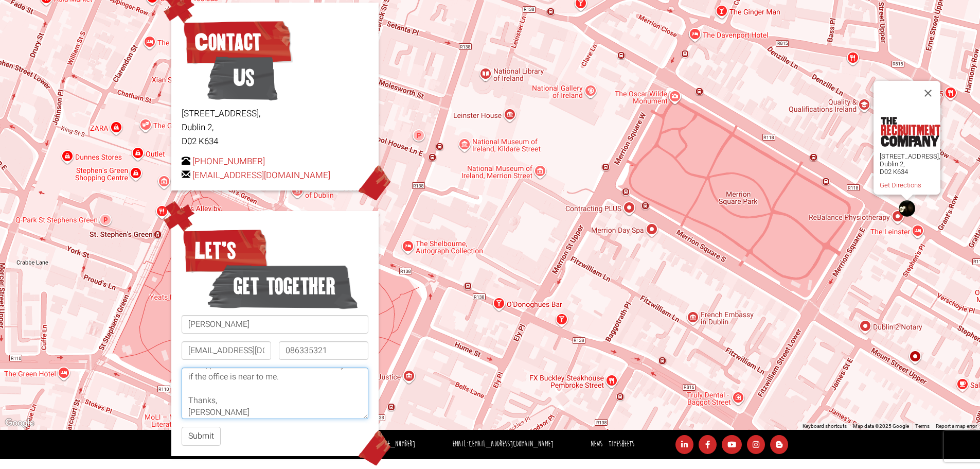 The height and width of the screenshot is (469, 980). Describe the element at coordinates (957, 425) in the screenshot. I see `a: Report a map error` at that location.